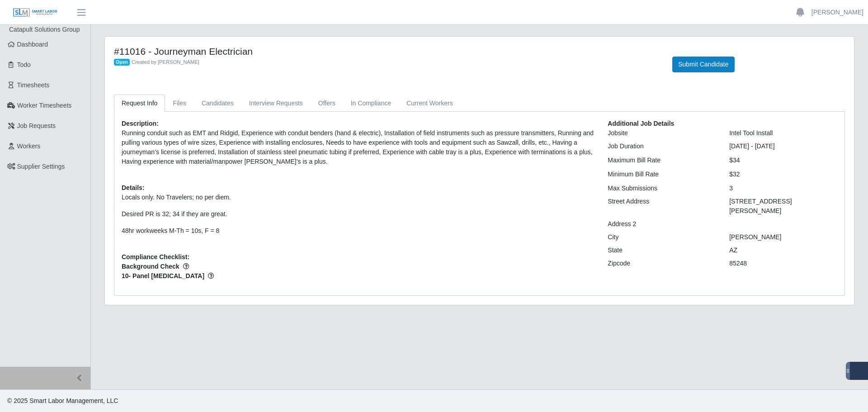 This screenshot has width=868, height=412. I want to click on div: Street Address, so click(661, 206).